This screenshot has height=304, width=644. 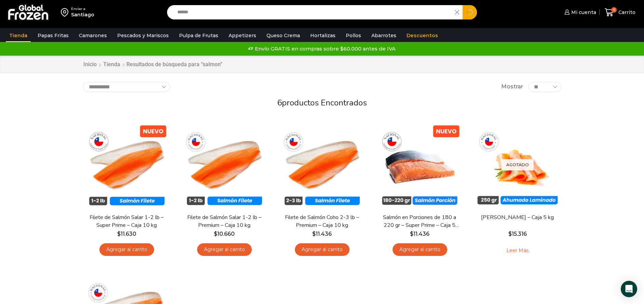 What do you see at coordinates (322, 249) in the screenshot?
I see `a: Agregar al carrito: “Filete de Salmón Coho 2-3 lb - Premium - Caja 10 kg”` at bounding box center [322, 249].